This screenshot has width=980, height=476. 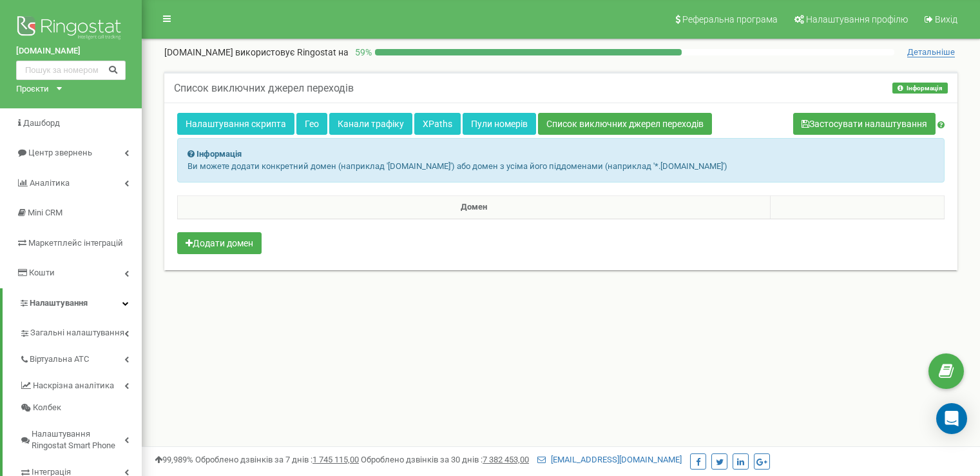 What do you see at coordinates (42, 272) in the screenshot?
I see `span: Кошти` at bounding box center [42, 272].